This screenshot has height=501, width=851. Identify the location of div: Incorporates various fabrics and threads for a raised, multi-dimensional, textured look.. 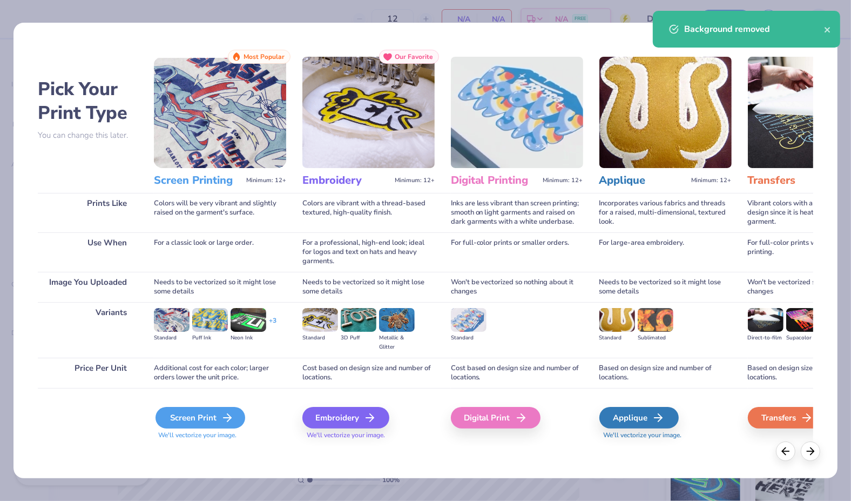
(665, 212).